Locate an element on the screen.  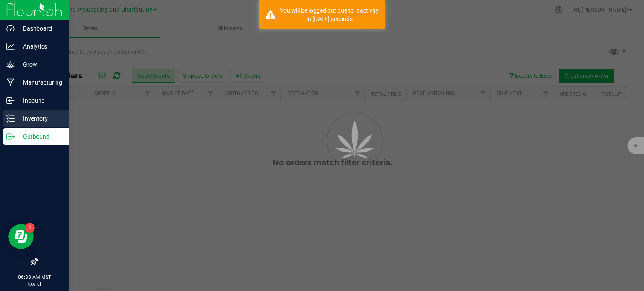
inline-svg: Inbound is located at coordinates (10, 101).